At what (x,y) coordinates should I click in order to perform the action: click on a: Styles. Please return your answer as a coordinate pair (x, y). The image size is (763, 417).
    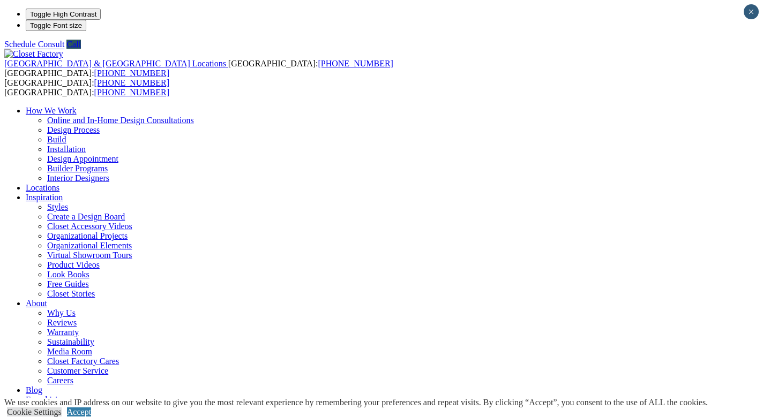
    Looking at the image, I should click on (57, 207).